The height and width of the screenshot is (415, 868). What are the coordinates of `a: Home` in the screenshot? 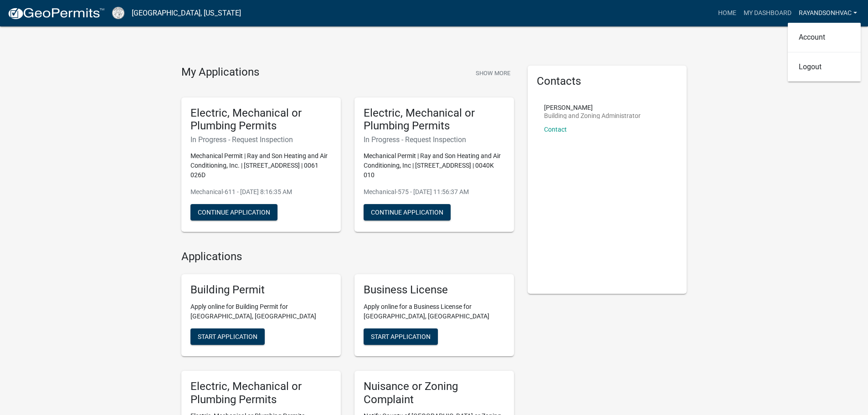 It's located at (727, 14).